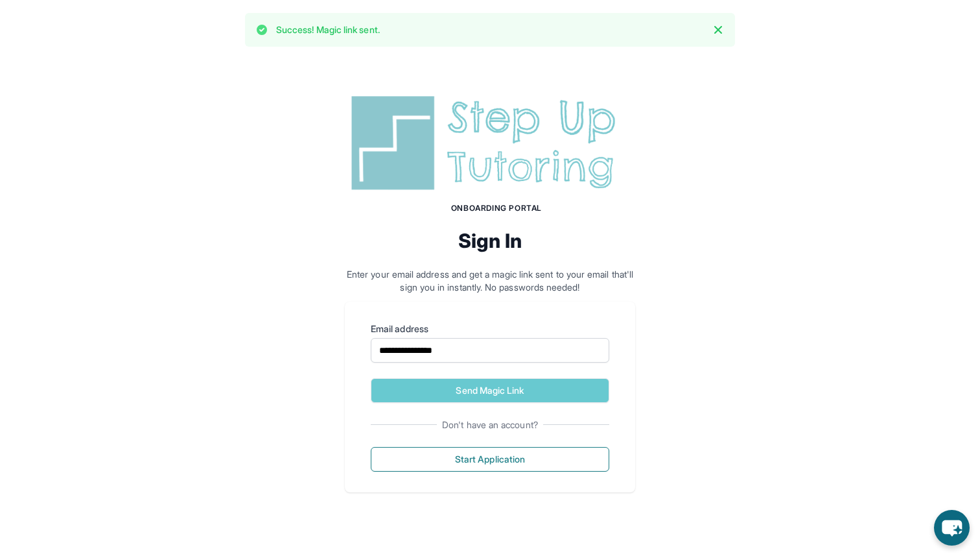 The height and width of the screenshot is (556, 980). Describe the element at coordinates (952, 528) in the screenshot. I see `button: chat-button` at that location.